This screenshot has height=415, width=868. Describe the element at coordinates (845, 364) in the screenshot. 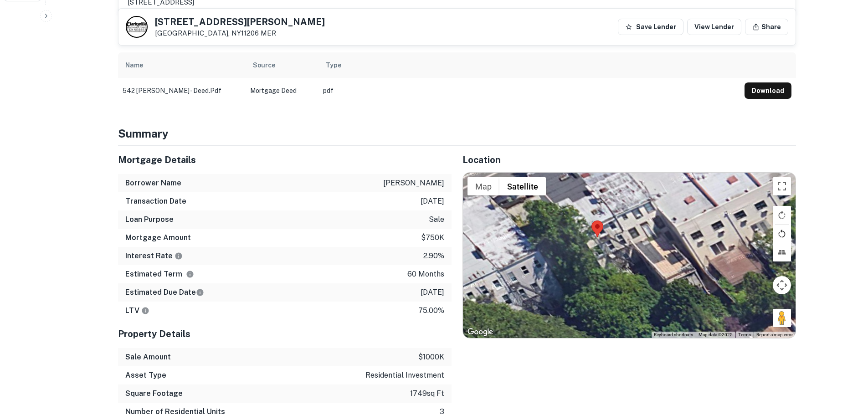

I see `div: Chat Widget` at that location.